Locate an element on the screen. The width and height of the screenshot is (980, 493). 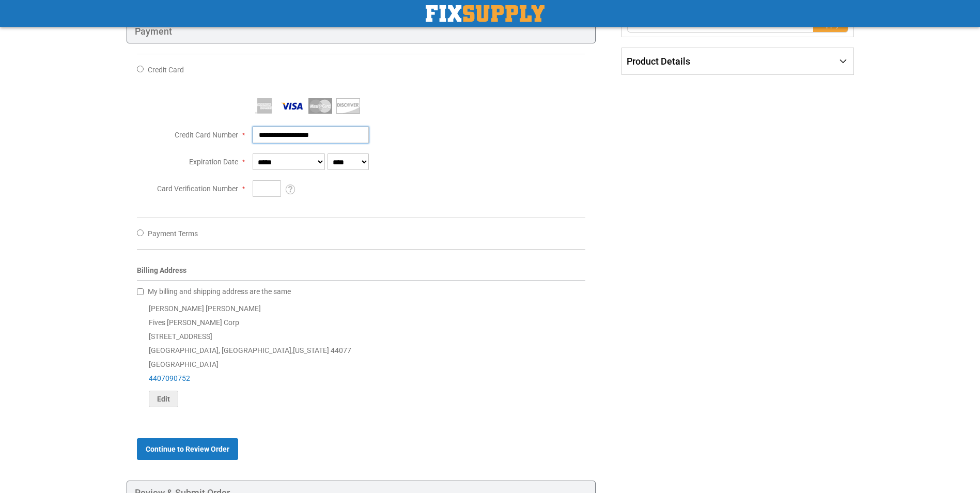
div: Billing Address is located at coordinates (361, 273).